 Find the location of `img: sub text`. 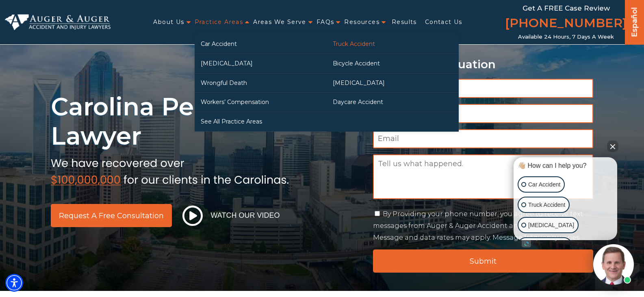

img: sub text is located at coordinates (170, 170).